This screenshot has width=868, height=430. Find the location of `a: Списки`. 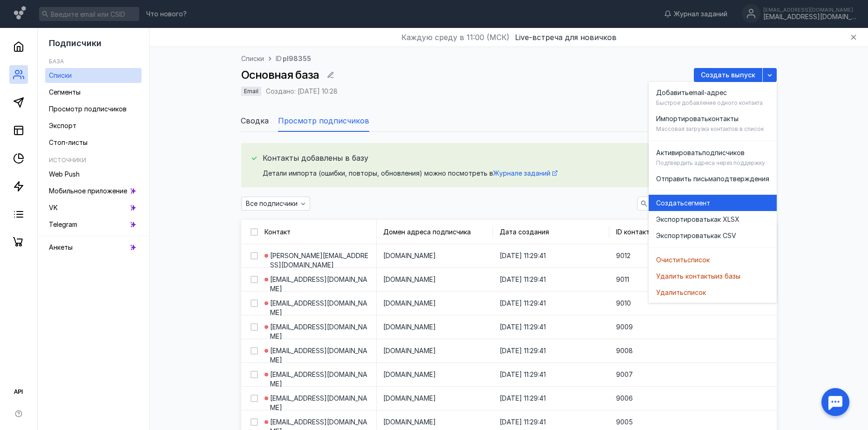

a: Списки is located at coordinates (253, 59).